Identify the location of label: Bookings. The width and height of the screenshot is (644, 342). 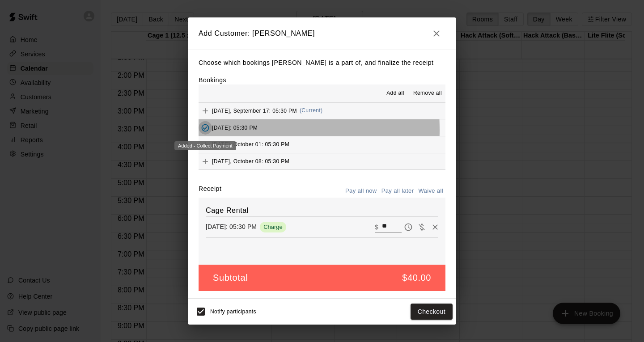
(212, 80).